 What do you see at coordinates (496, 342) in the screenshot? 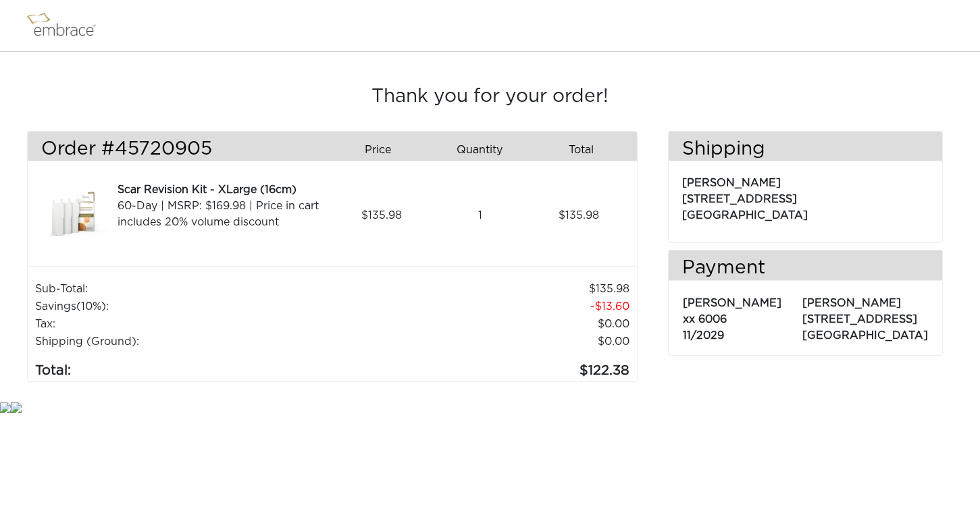
I see `td: $0.00` at bounding box center [496, 342].